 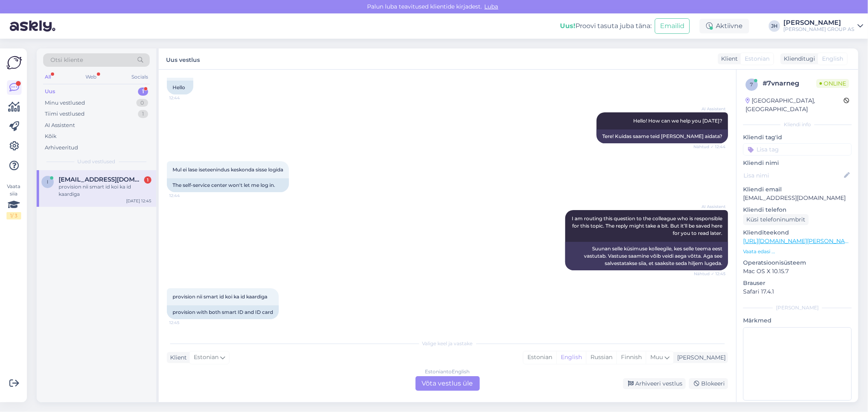 I want to click on div: # 7vnarneg, so click(x=789, y=83).